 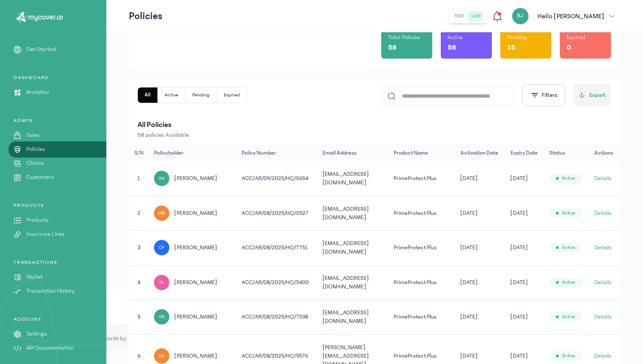 I want to click on span: 3, so click(x=139, y=248).